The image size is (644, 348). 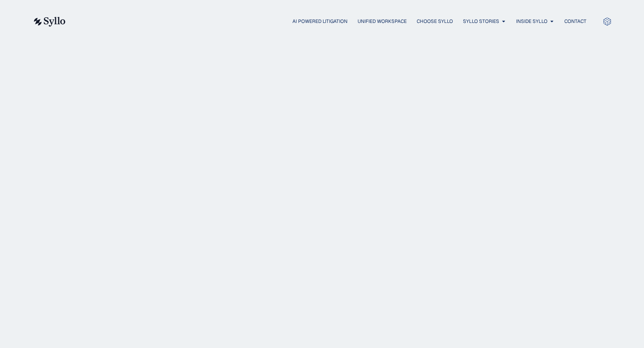 I want to click on a: AI Powered Litigation, so click(x=320, y=21).